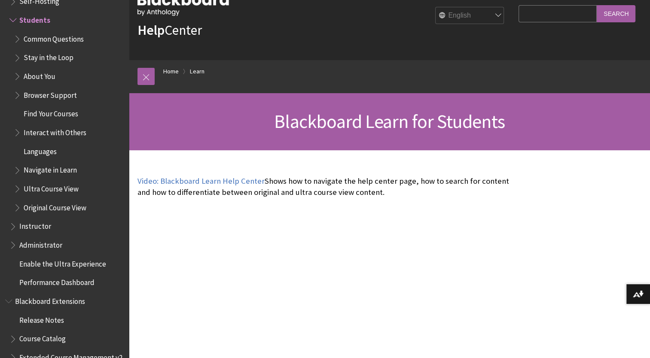  I want to click on a: HelpCenter, so click(170, 30).